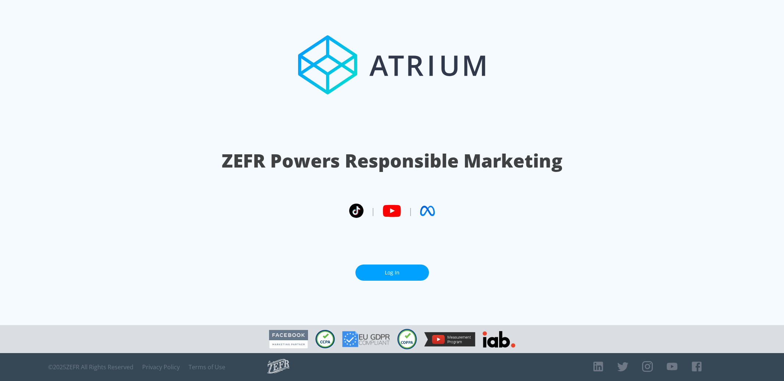 The image size is (784, 381). What do you see at coordinates (207, 367) in the screenshot?
I see `a: Terms of Use` at bounding box center [207, 367].